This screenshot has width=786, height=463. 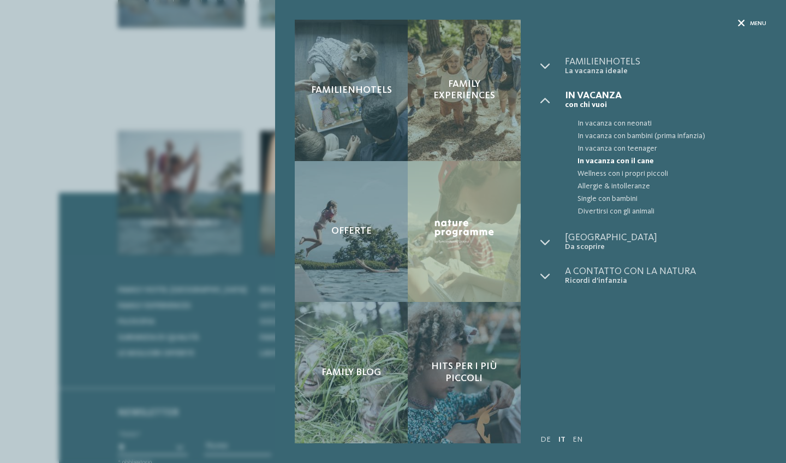 What do you see at coordinates (352, 231) in the screenshot?
I see `span: Offerte` at bounding box center [352, 231].